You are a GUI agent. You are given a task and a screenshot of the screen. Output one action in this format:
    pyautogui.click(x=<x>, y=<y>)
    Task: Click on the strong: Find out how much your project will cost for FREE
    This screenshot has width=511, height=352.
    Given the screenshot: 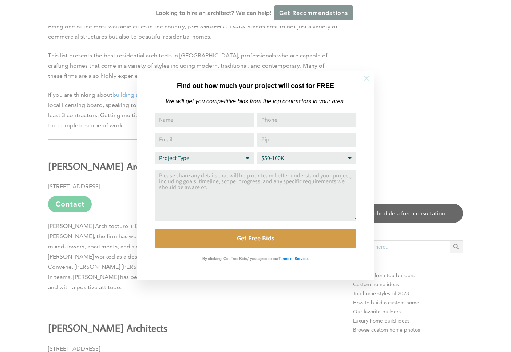 What is the action you would take?
    pyautogui.click(x=255, y=86)
    